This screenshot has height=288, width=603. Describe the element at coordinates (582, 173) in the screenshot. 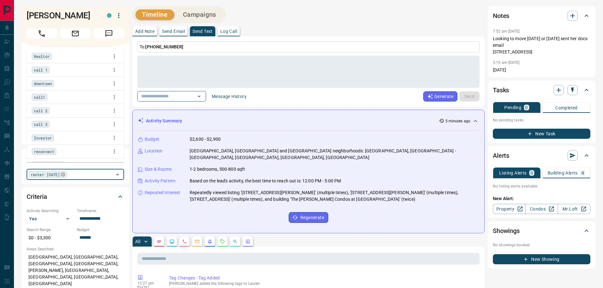

I see `p: 4` at that location.